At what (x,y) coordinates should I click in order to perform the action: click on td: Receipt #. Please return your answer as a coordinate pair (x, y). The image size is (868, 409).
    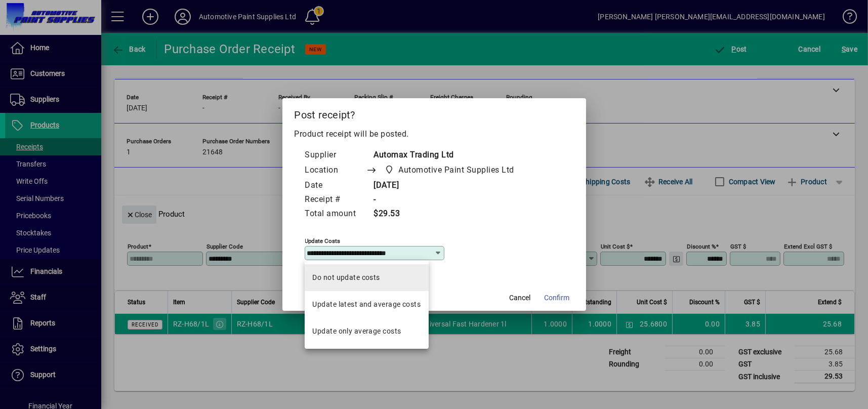
    Looking at the image, I should click on (335, 200).